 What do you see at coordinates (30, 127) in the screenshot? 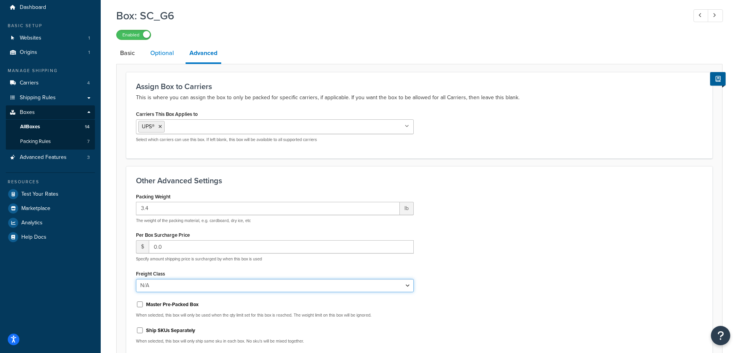
I see `span: All Boxes` at bounding box center [30, 127].